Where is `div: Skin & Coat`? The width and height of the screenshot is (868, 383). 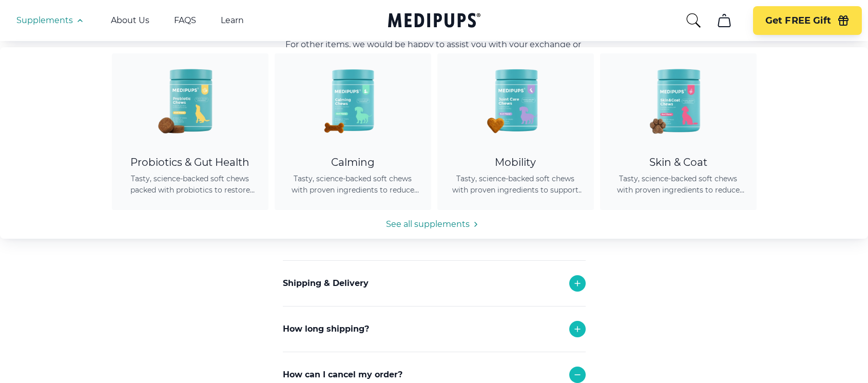
div: Skin & Coat is located at coordinates (678, 162).